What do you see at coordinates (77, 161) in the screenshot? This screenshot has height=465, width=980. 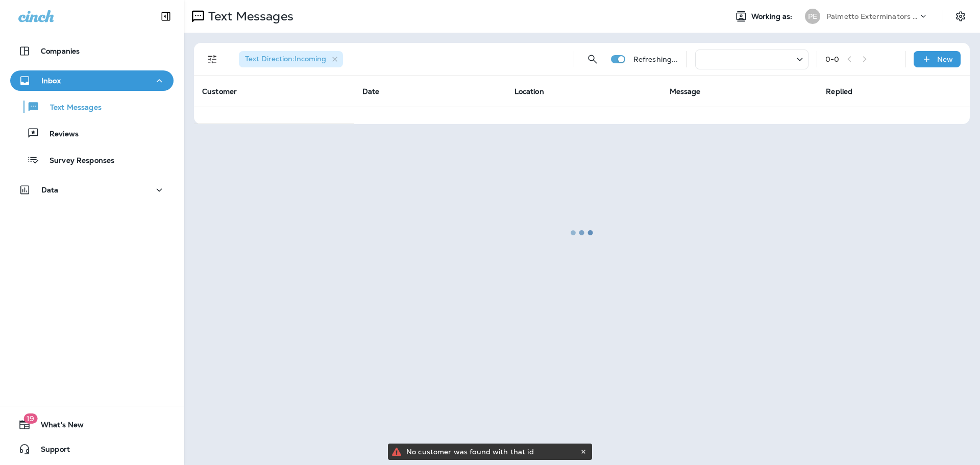 I see `p: Survey Responses` at bounding box center [77, 161].